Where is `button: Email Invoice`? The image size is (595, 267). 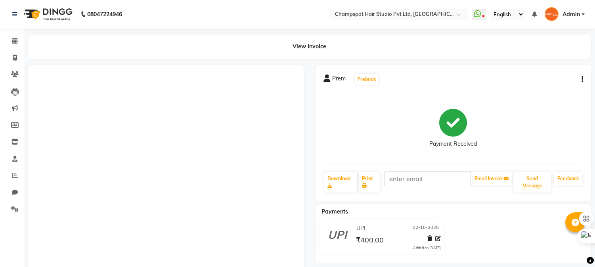 button: Email Invoice is located at coordinates (491, 179).